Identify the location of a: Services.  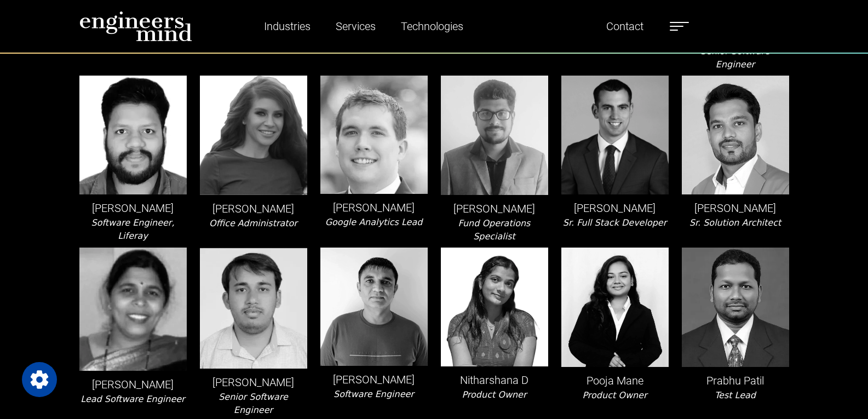
(355, 26).